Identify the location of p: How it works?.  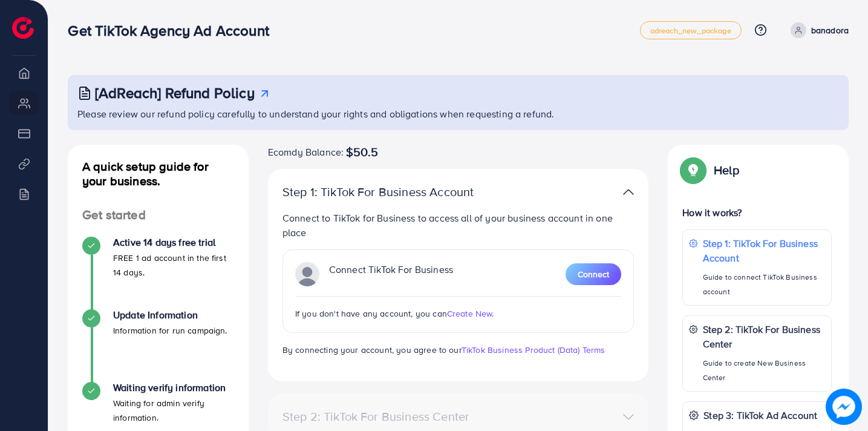
(757, 212).